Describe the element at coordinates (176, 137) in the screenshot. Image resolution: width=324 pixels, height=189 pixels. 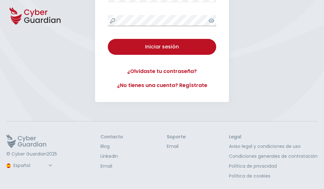
I see `h3: Soporte` at that location.